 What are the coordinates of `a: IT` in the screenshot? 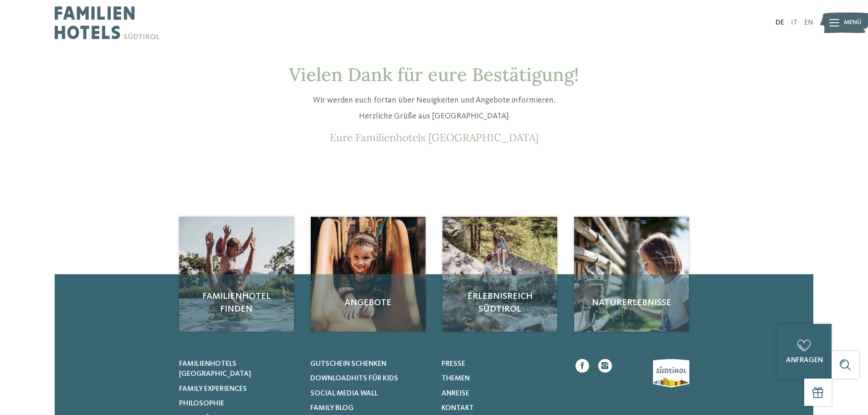 It's located at (794, 23).